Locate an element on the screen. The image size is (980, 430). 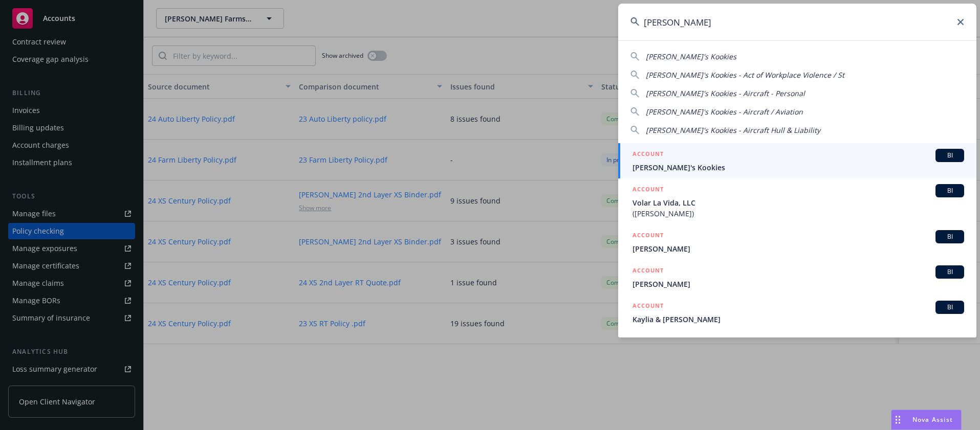
button: Nova Assist is located at coordinates (927, 420).